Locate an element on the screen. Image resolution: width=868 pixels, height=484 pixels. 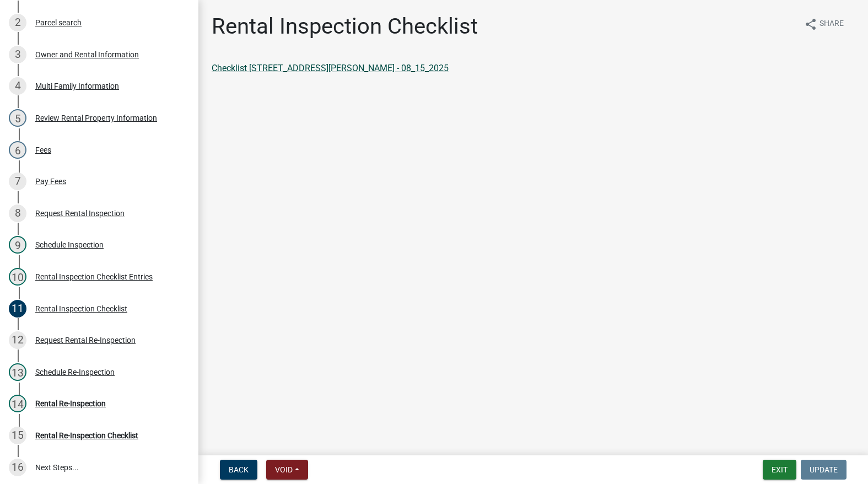
div: 7 is located at coordinates (18, 181).